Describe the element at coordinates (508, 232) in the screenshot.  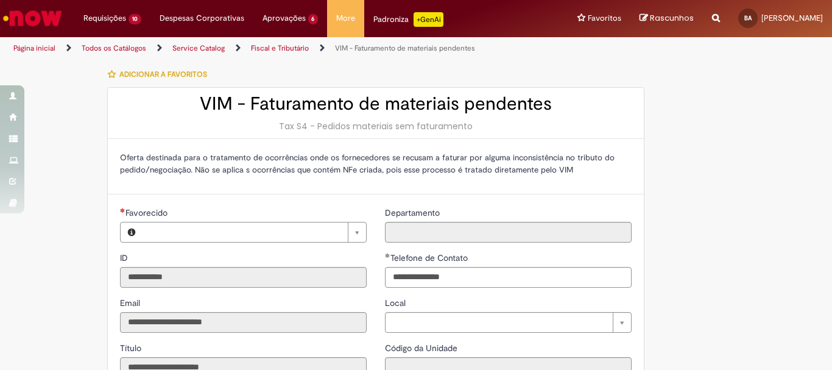
I see `input: Departamento` at that location.